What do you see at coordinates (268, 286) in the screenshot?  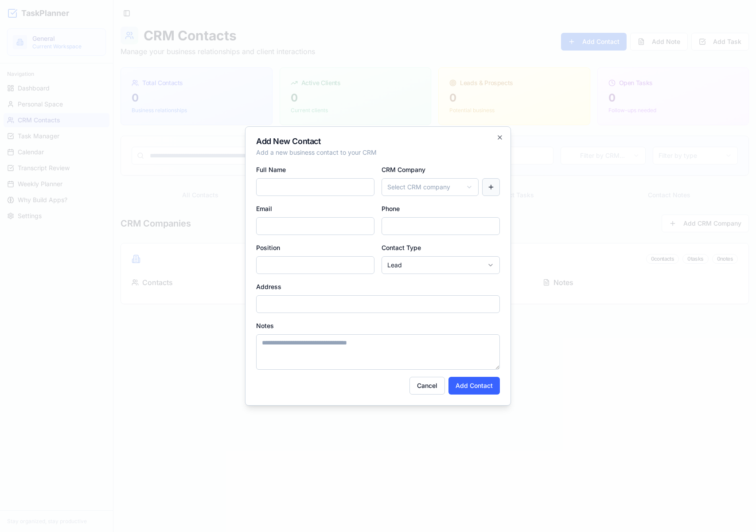 I see `label: Address` at bounding box center [268, 286].